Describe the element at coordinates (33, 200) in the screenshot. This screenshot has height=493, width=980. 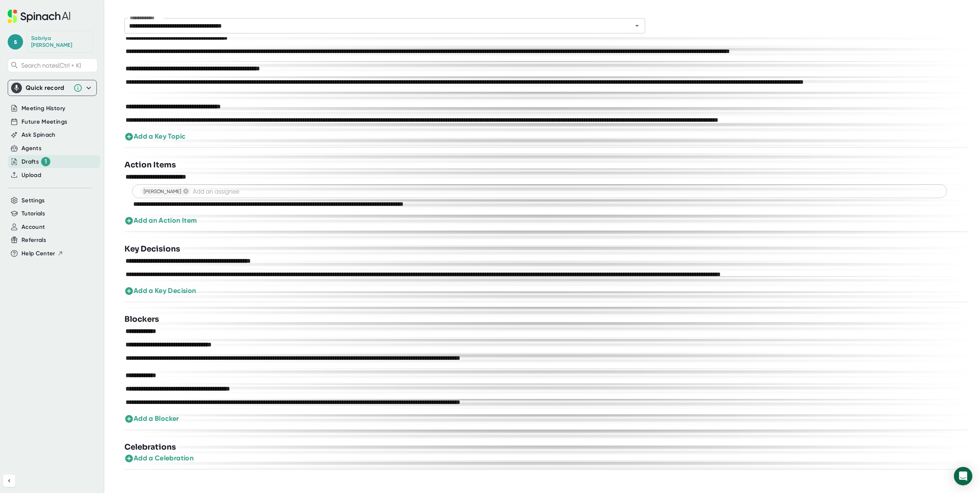
I see `button: Settings` at that location.